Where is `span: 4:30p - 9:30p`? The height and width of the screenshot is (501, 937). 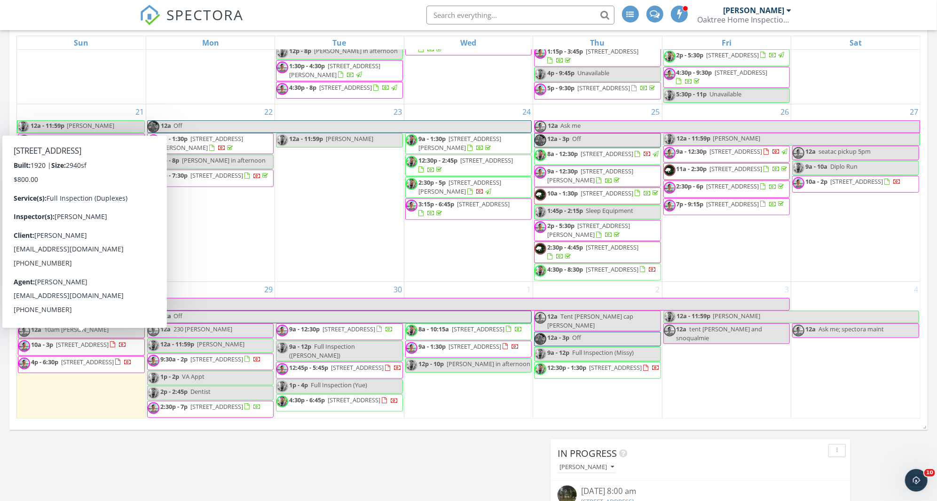
span: 4:30p - 9:30p is located at coordinates (695, 72).